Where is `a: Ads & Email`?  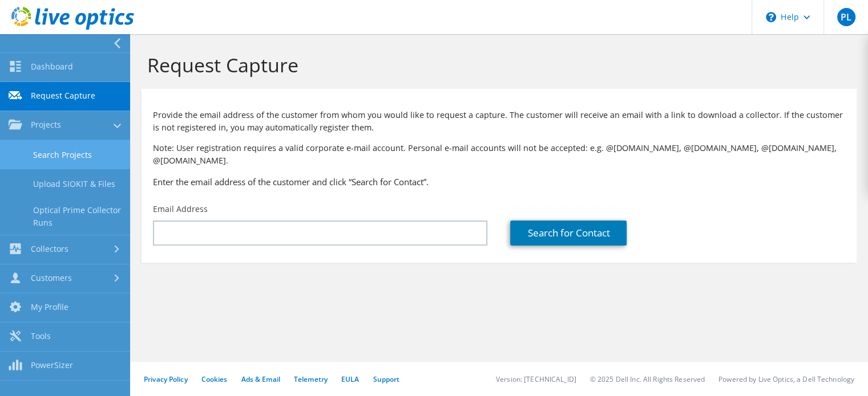 a: Ads & Email is located at coordinates (261, 379).